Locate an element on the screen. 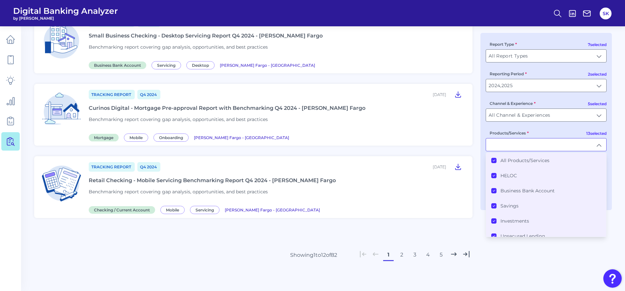 This screenshot has width=625, height=291. label: Business Bank Account is located at coordinates (528, 191).